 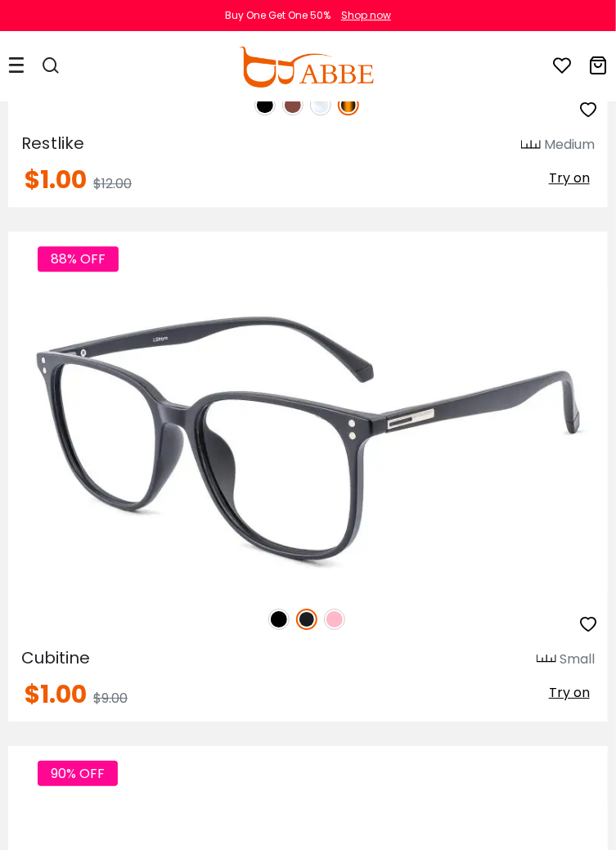 What do you see at coordinates (308, 440) in the screenshot?
I see `a: Pink Cubitine - Plastic ,Universal Bridge Fit` at bounding box center [308, 440].